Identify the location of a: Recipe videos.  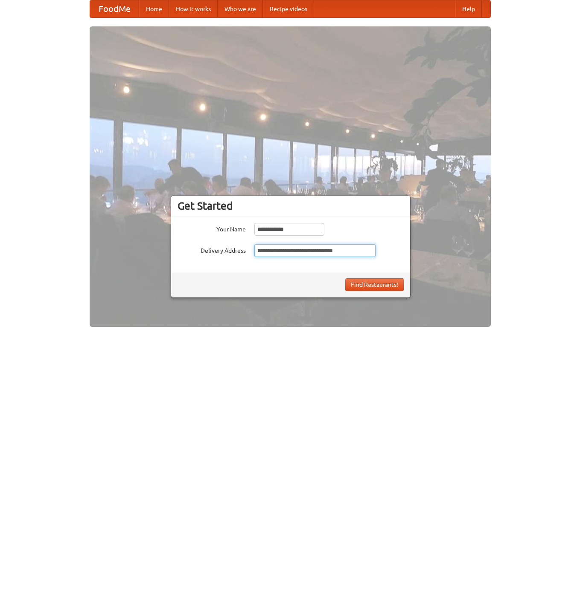
(288, 9).